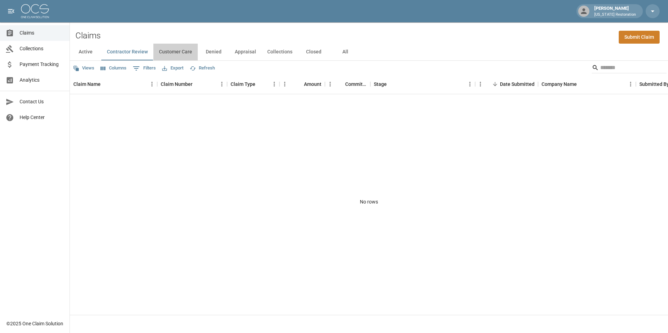 This screenshot has height=333, width=668. I want to click on button: Appraisal, so click(245, 52).